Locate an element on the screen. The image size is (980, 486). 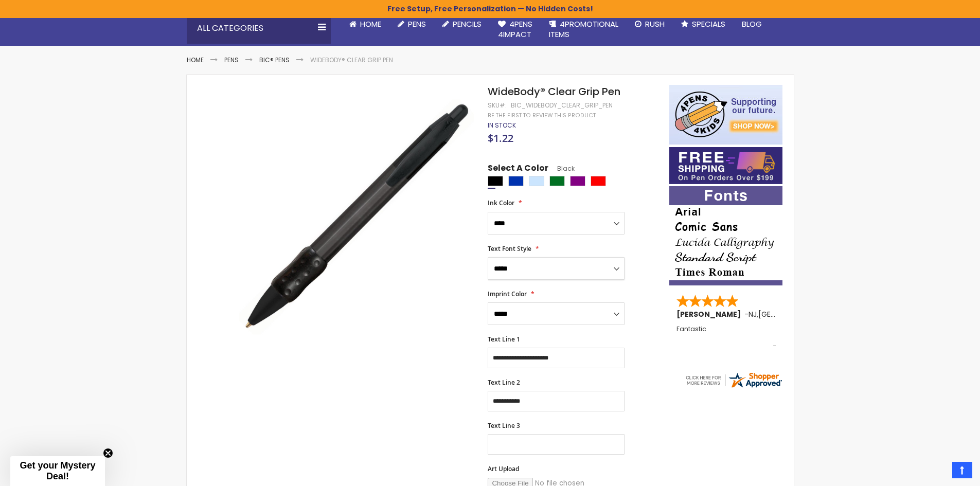
div: Green is located at coordinates (557, 181).